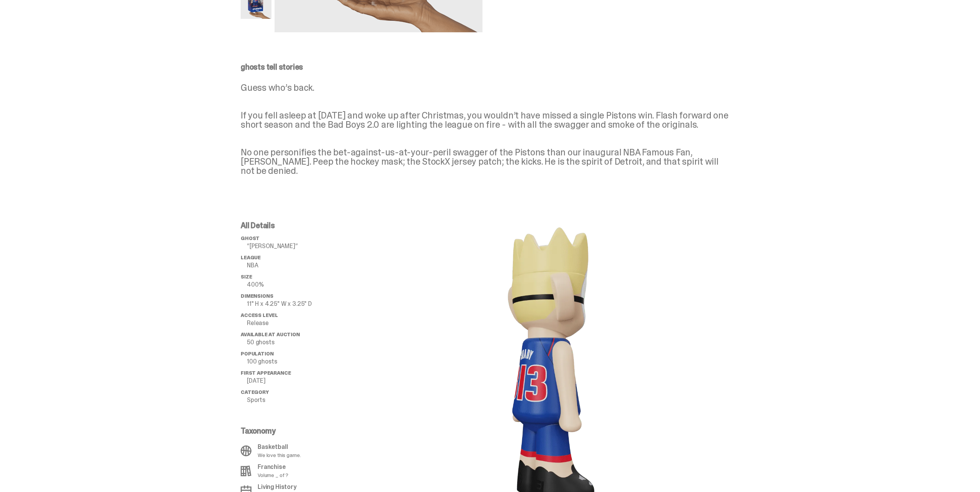 The image size is (980, 492). Describe the element at coordinates (308, 488) in the screenshot. I see `p: Living History` at that location.